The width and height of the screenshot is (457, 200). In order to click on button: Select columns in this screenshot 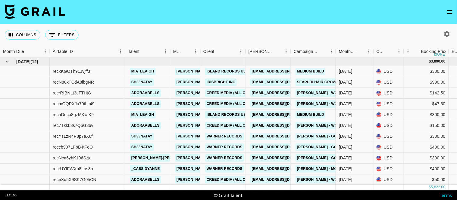, I will do `click(23, 35)`.